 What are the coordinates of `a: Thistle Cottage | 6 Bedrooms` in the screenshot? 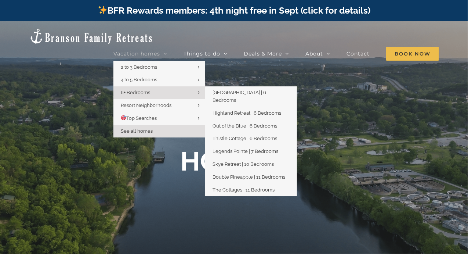 It's located at (251, 138).